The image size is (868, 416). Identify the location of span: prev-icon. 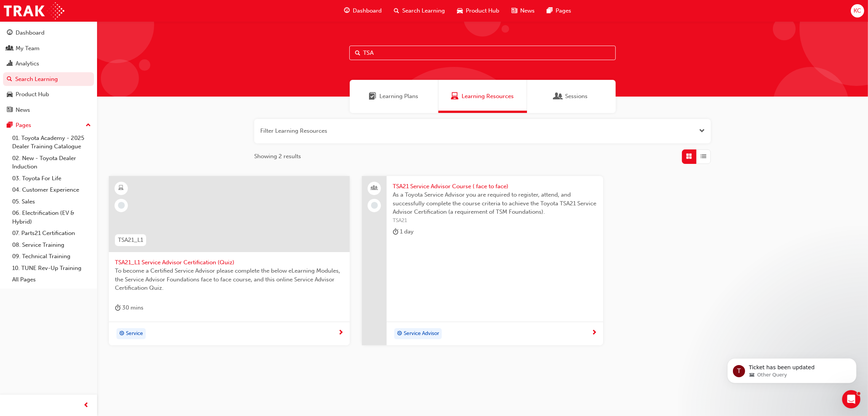
(86, 405).